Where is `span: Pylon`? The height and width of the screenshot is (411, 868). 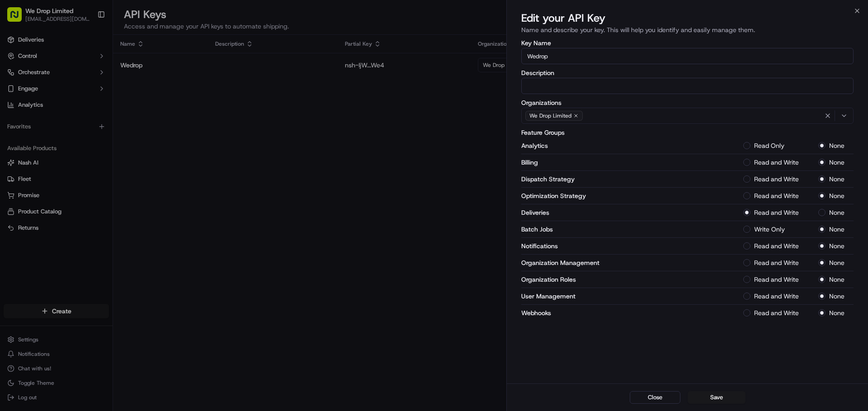
span: Pylon is located at coordinates (100, 157).